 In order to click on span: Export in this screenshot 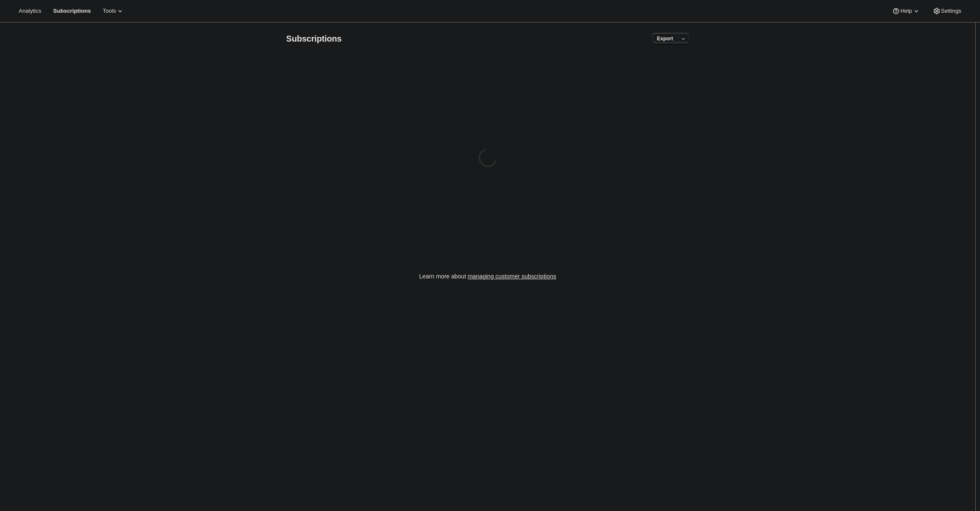, I will do `click(665, 39)`.